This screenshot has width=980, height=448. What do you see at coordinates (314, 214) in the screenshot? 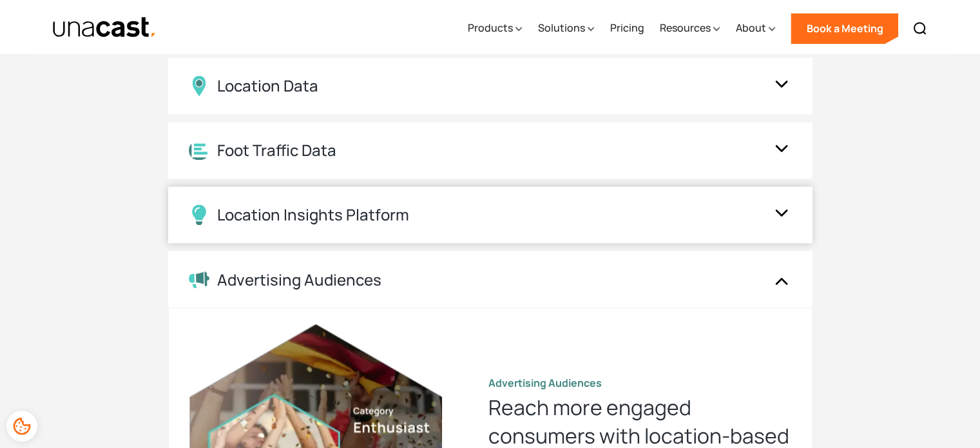
I see `div: Location Insights Platform` at bounding box center [314, 214].